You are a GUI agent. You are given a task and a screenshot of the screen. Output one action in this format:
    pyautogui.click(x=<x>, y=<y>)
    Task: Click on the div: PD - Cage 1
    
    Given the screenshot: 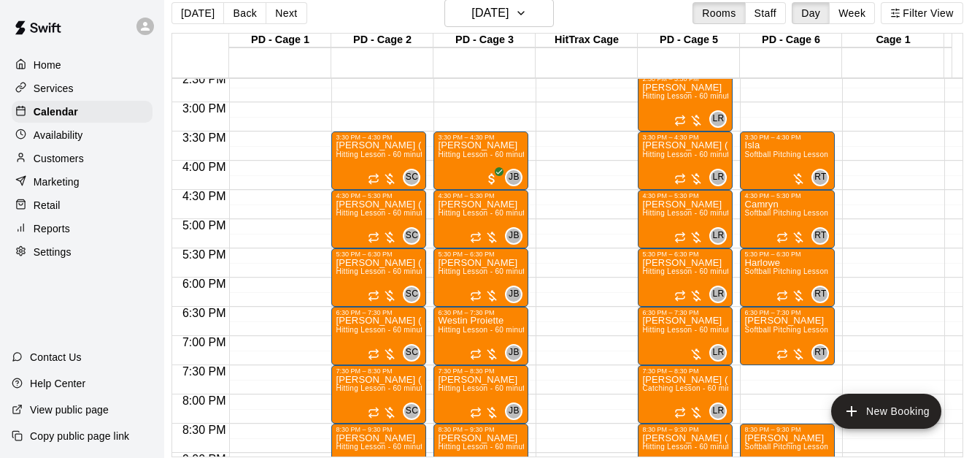 What is the action you would take?
    pyautogui.click(x=280, y=41)
    